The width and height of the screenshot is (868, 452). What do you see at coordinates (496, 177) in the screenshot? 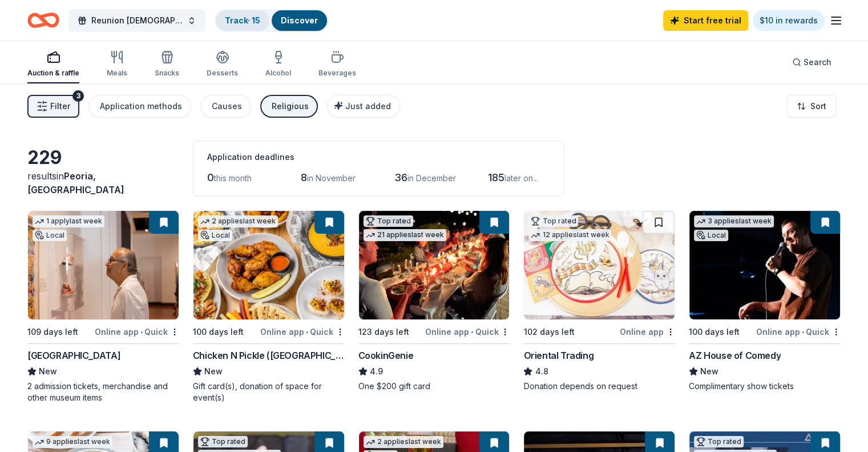
I see `span: 185` at bounding box center [496, 177].